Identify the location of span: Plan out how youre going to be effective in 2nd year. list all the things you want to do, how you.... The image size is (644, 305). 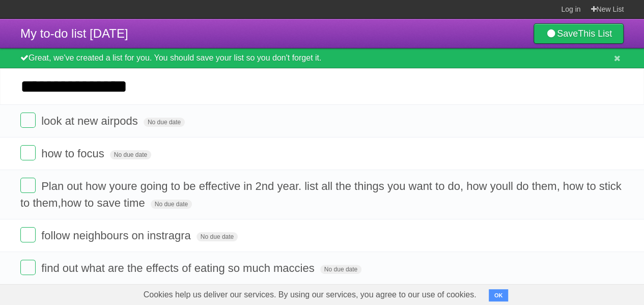
(321, 195).